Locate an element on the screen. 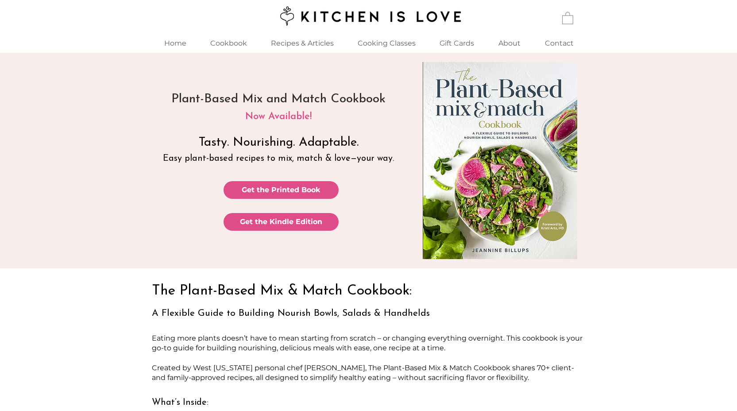 The image size is (737, 411). p: Cooking Classes is located at coordinates (386, 43).